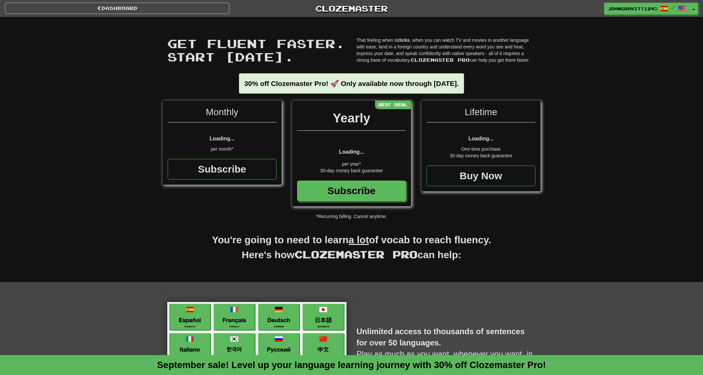  Describe the element at coordinates (647, 9) in the screenshot. I see `a: johngravitt1245 /` at that location.